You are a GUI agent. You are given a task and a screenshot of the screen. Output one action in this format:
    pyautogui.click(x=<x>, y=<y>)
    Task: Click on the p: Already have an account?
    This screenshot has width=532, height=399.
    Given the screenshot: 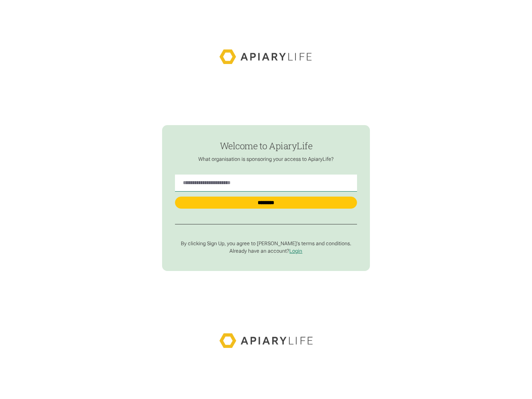 What is the action you would take?
    pyautogui.click(x=265, y=251)
    